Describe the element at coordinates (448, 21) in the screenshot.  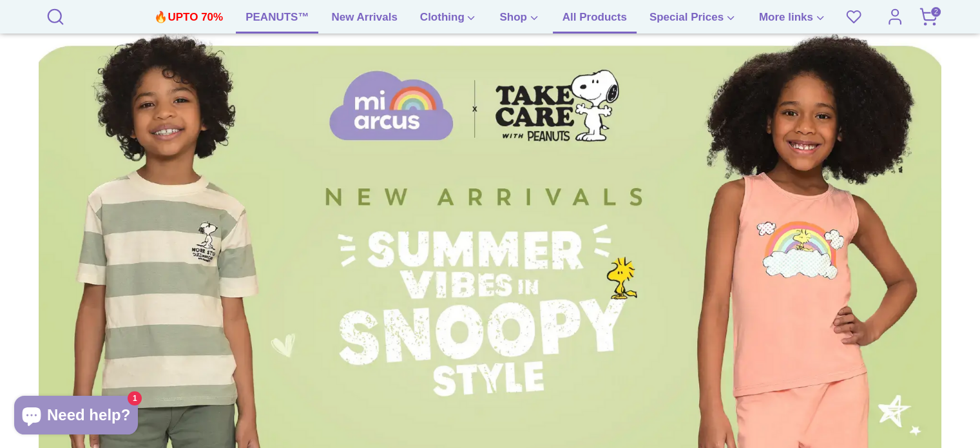
I see `a: Clothing` at that location.